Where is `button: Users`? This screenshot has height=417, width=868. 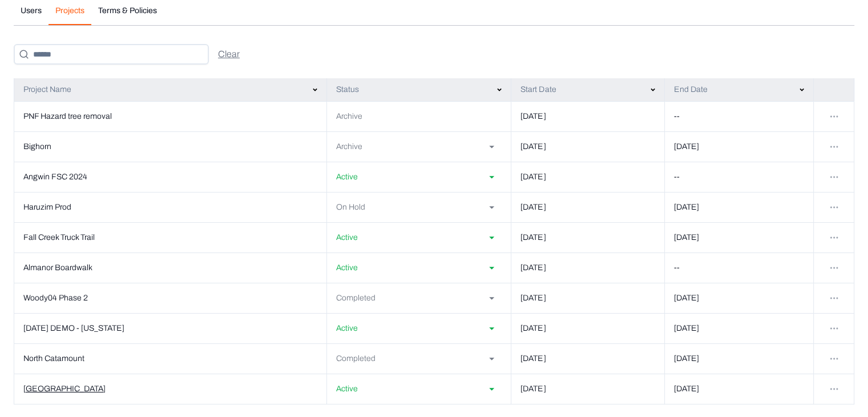
button: Users is located at coordinates (31, 15).